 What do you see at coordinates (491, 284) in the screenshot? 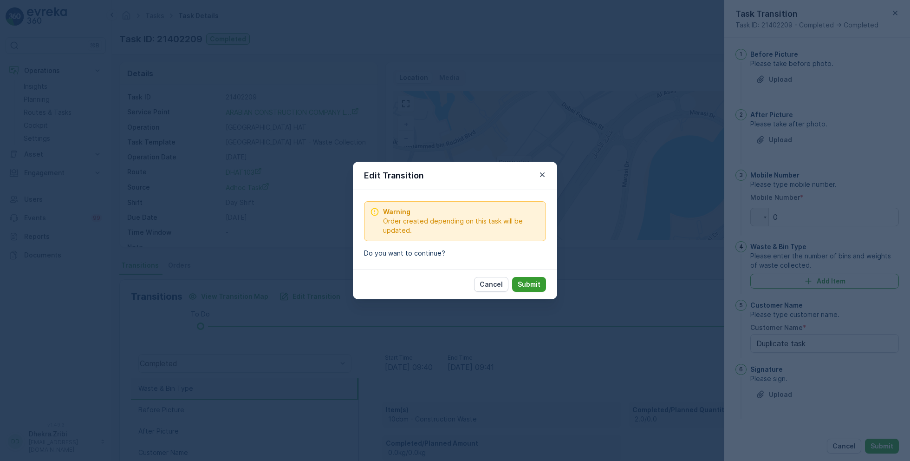
I see `button: Cancel` at bounding box center [491, 284].